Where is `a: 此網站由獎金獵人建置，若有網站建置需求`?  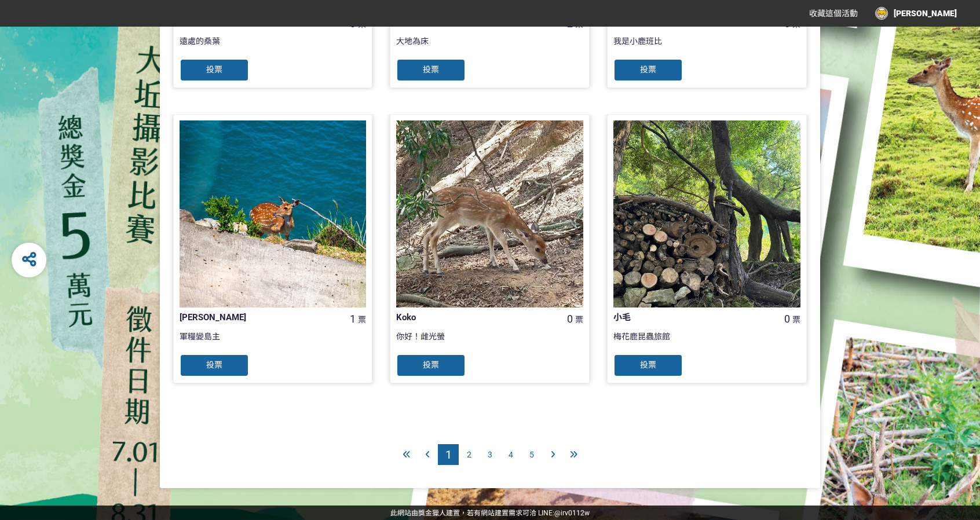 a: 此網站由獎金獵人建置，若有網站建置需求 is located at coordinates (457, 513).